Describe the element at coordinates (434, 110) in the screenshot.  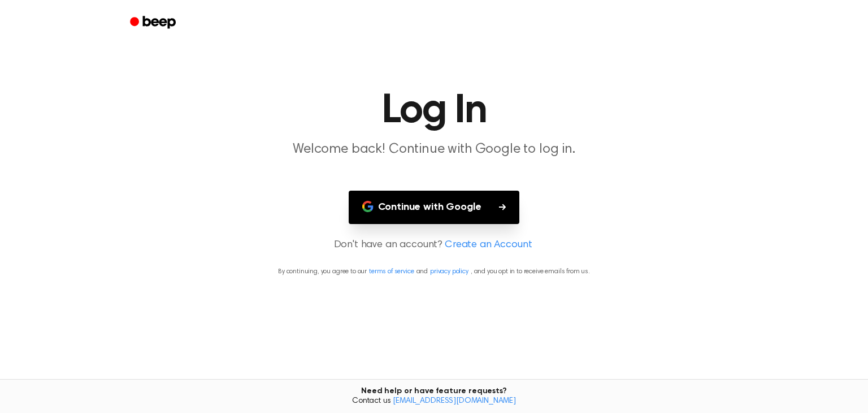
I see `h1: Log In` at that location.